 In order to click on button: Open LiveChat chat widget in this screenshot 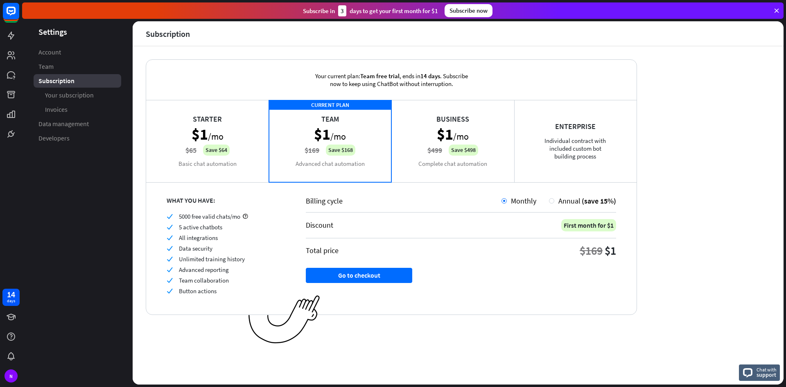, I will do `click(19, 16)`.